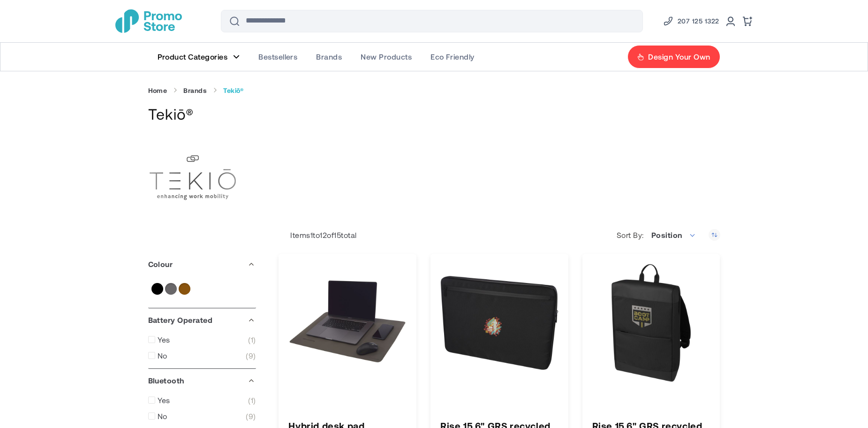 Image resolution: width=868 pixels, height=428 pixels. I want to click on a: Bestsellers, so click(278, 57).